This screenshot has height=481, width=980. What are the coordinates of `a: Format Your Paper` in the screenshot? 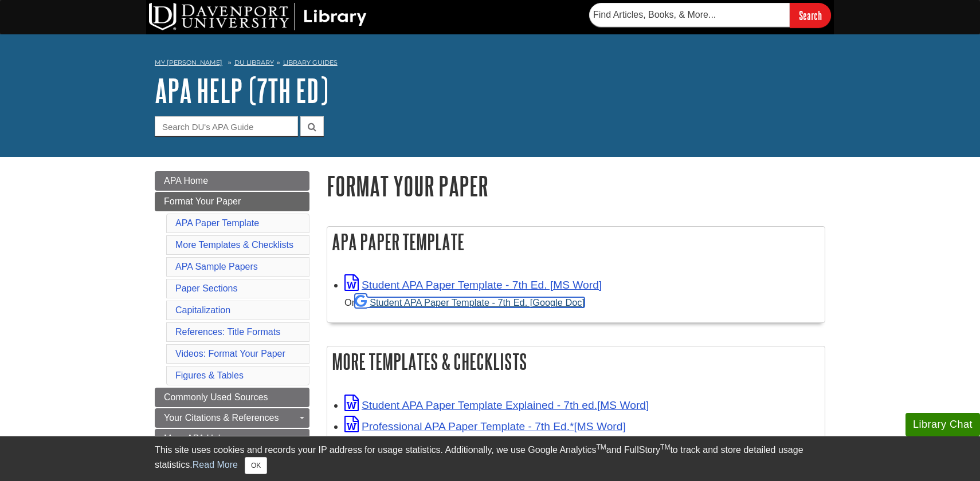 It's located at (232, 202).